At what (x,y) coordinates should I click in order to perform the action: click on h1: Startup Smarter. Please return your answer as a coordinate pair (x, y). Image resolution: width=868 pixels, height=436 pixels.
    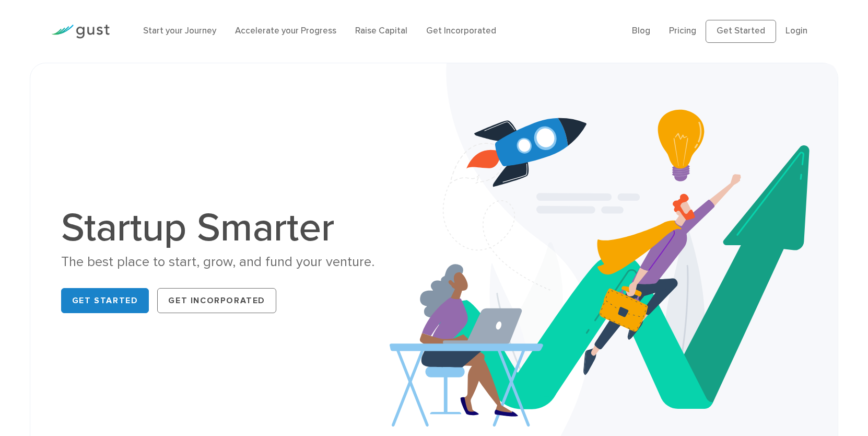
    Looking at the image, I should click on (241, 228).